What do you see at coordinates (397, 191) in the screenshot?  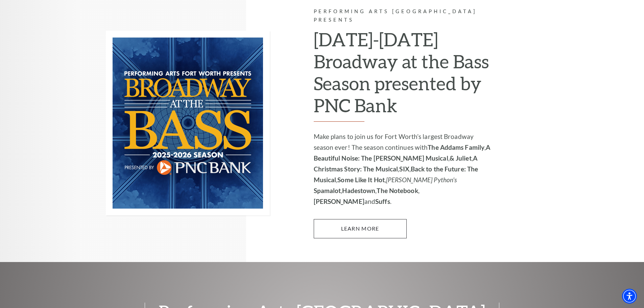 I see `strong: The Notebook` at bounding box center [397, 191].